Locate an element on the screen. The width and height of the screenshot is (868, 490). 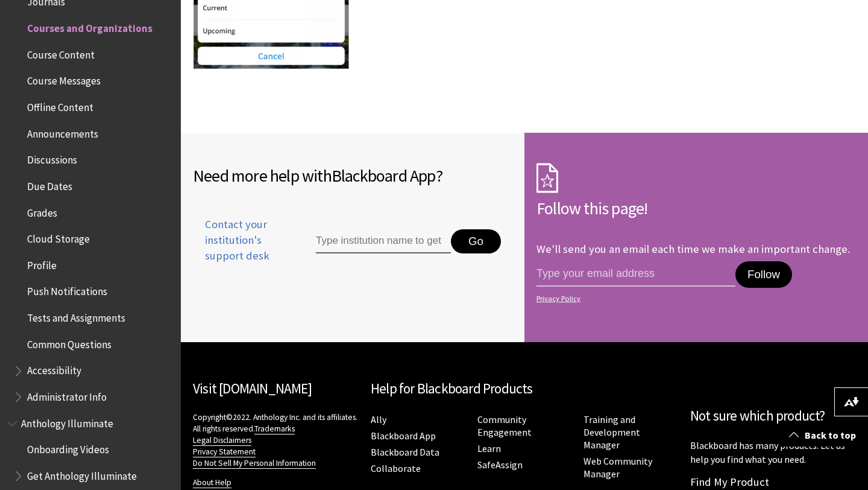
p: We'll send you an email each time we make an important change. is located at coordinates (693, 248).